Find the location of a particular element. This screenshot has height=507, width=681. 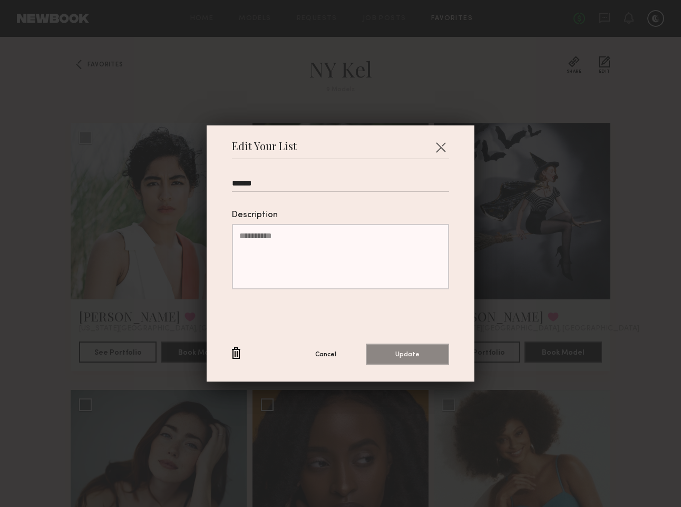

button: Update is located at coordinates (407, 354).